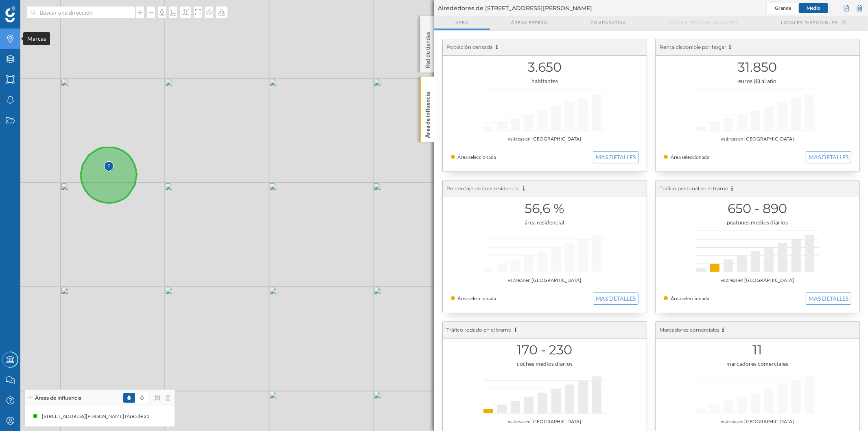 The height and width of the screenshot is (431, 868). Describe the element at coordinates (809, 22) in the screenshot. I see `span: Locales disponibles` at that location.